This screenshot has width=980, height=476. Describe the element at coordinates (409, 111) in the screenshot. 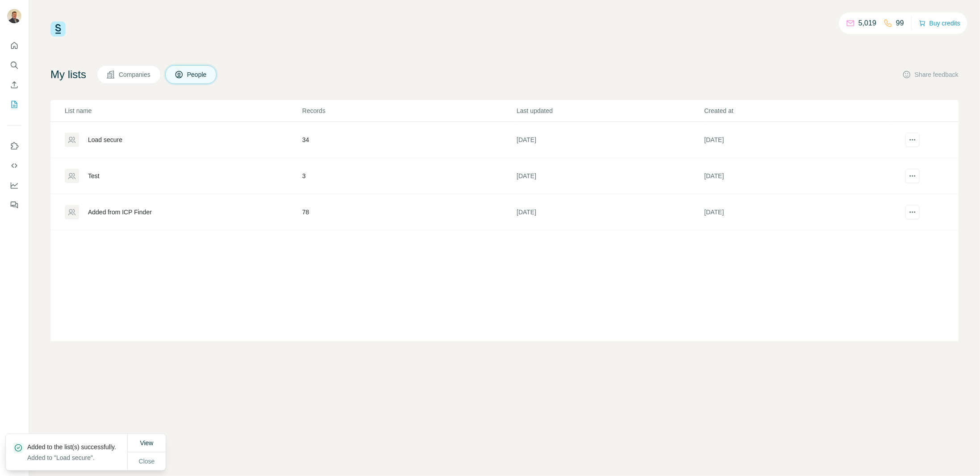

I see `p: Records` at that location.